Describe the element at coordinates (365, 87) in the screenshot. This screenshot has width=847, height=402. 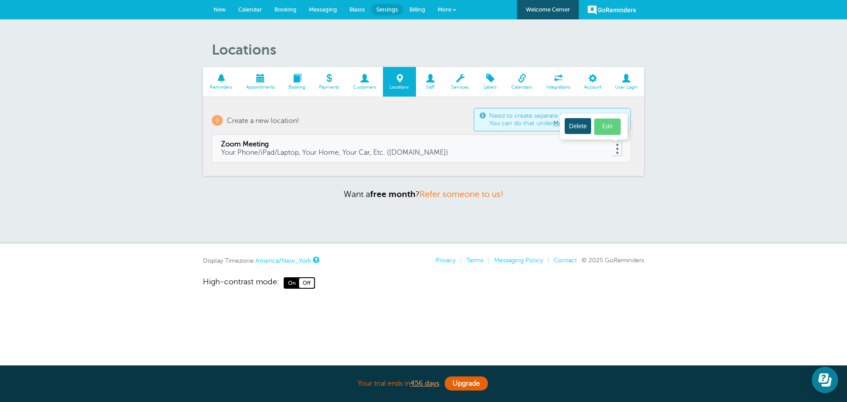
I see `span: Customers` at that location.